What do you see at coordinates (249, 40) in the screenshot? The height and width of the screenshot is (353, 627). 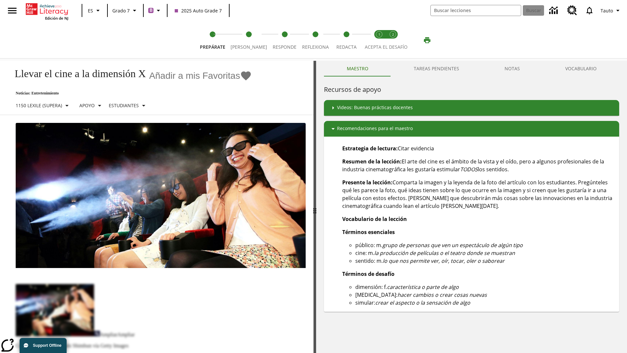 I see `button: Lee step 2 of 5` at bounding box center [249, 40].